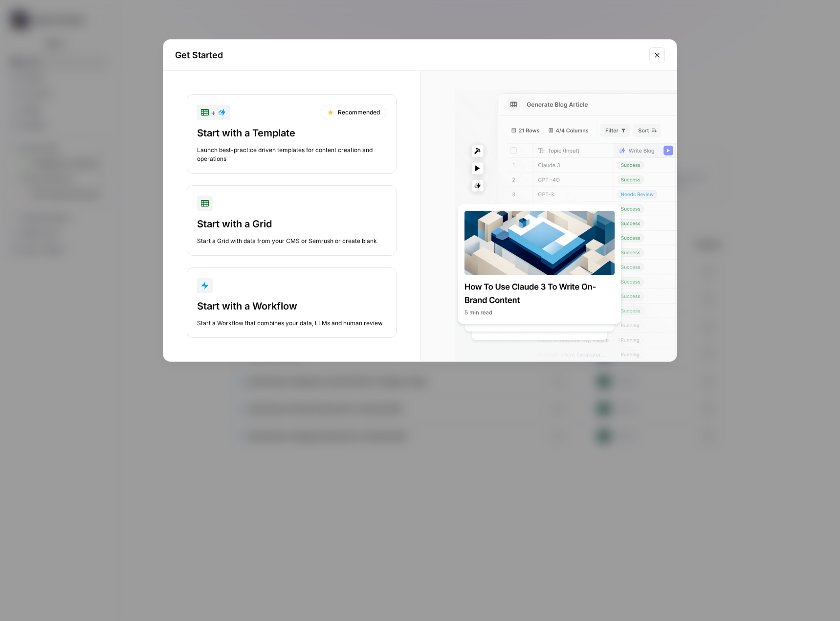 The width and height of the screenshot is (840, 621). I want to click on div: Start a Workflow that combines your data, LLMs and human review, so click(291, 323).